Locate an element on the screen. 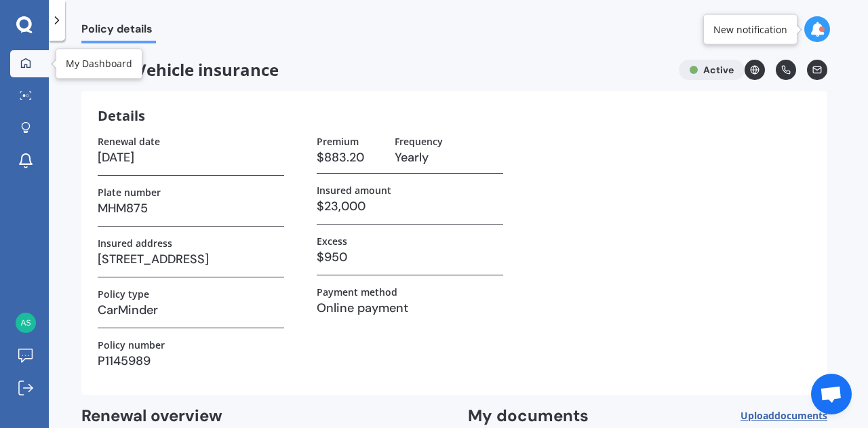 This screenshot has height=428, width=868. button: Uploaddocuments is located at coordinates (784, 416).